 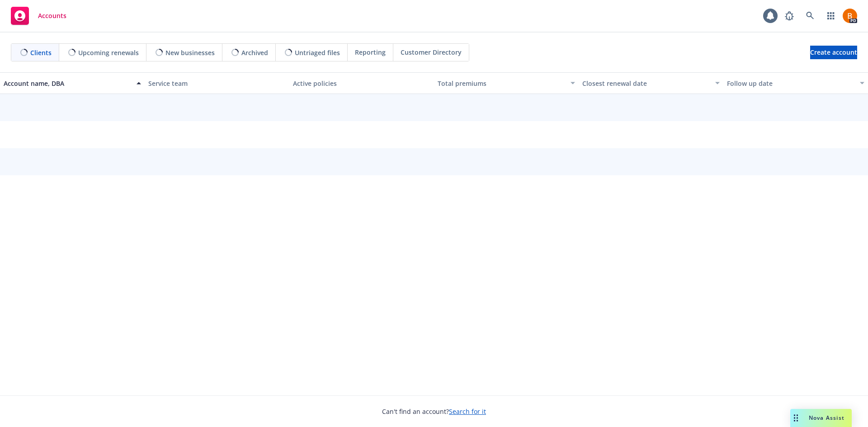 I want to click on span: Reporting, so click(x=370, y=52).